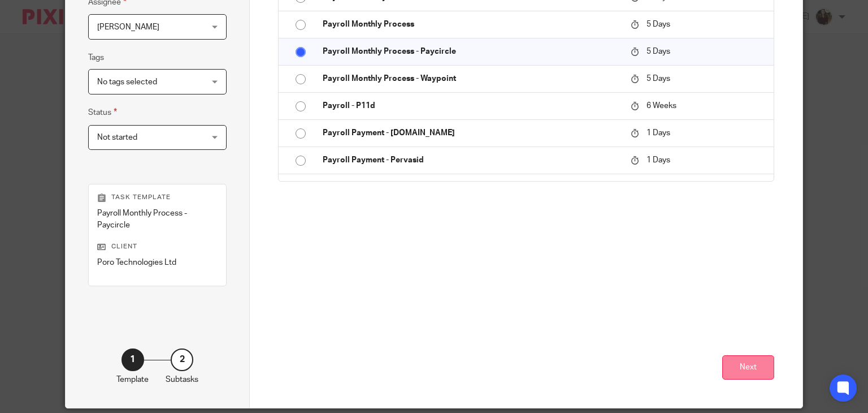  Describe the element at coordinates (157, 247) in the screenshot. I see `p: Client` at that location.